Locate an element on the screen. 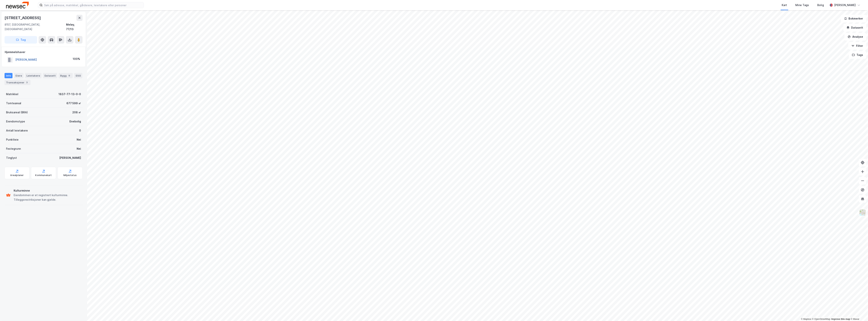 Image resolution: width=868 pixels, height=321 pixels. div: Transaksjoner is located at coordinates (17, 82).